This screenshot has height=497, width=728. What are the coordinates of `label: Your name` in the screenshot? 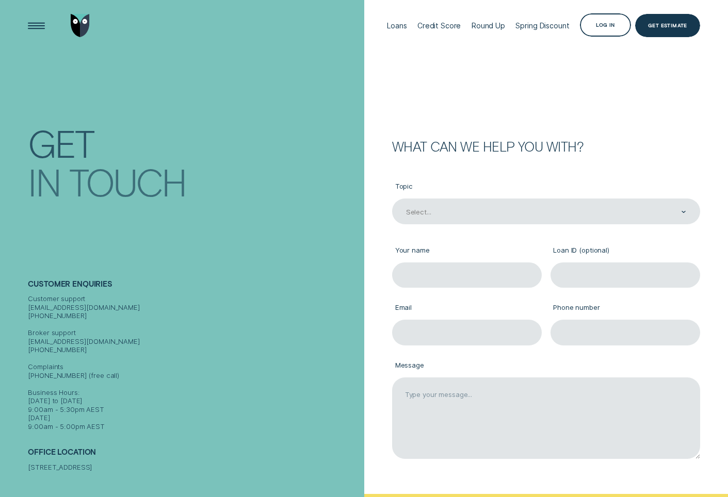 It's located at (467, 251).